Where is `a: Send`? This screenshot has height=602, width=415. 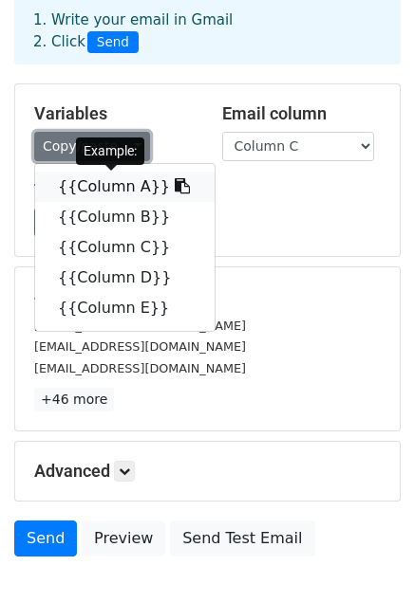 a: Send is located at coordinates (46, 539).